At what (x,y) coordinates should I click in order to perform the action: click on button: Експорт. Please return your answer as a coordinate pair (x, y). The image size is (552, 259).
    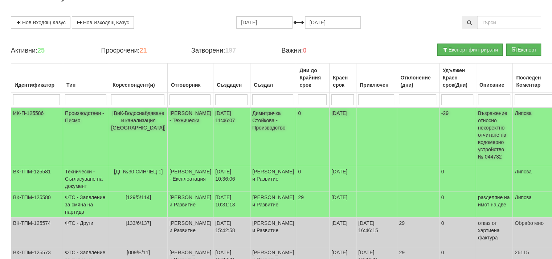
    Looking at the image, I should click on (524, 50).